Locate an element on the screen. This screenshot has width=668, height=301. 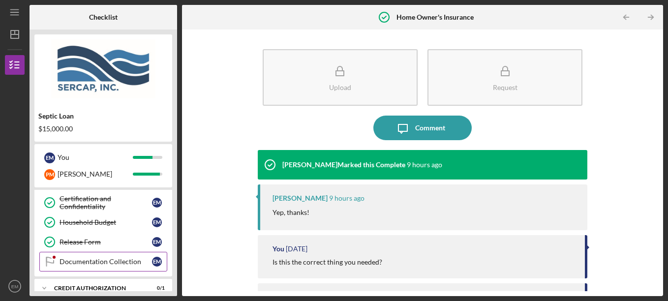
time: 2025-10-08 13:18 is located at coordinates (297, 249).